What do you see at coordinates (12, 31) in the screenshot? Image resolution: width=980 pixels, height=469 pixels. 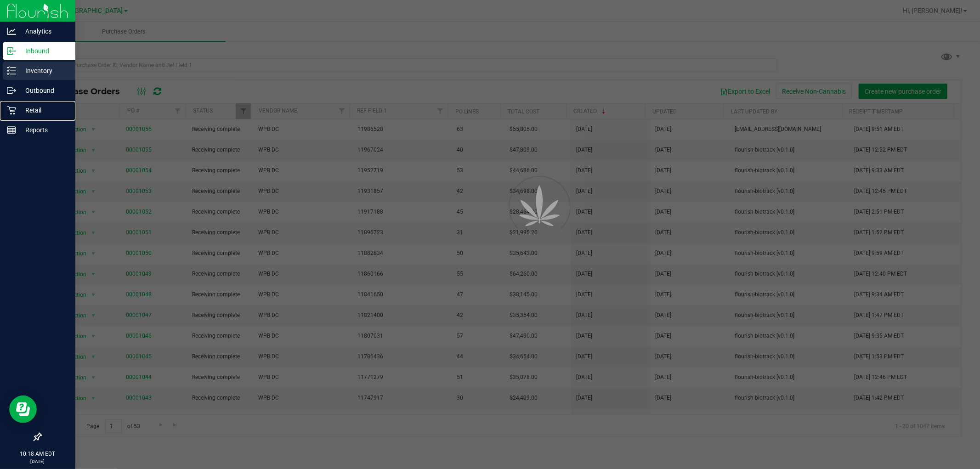 I see `inline-svg: Analytics` at bounding box center [12, 31].